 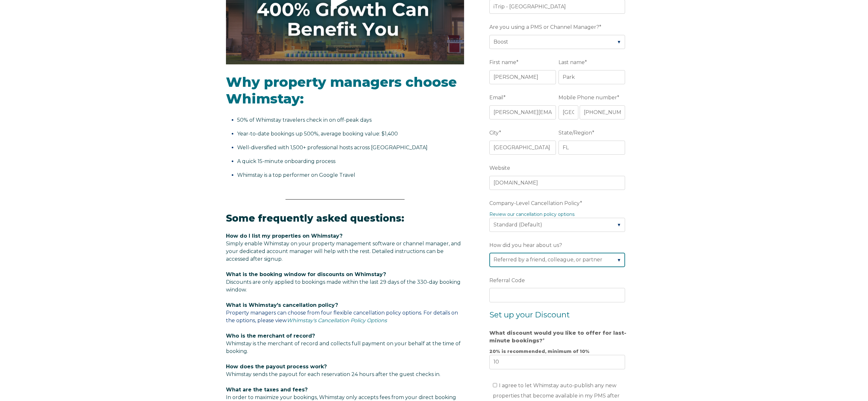 I want to click on span: Company-Level Cancellation Policy, so click(x=534, y=203).